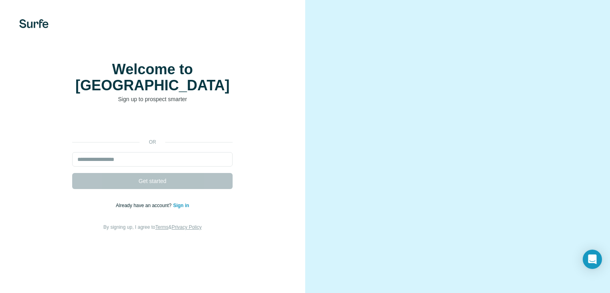 The width and height of the screenshot is (610, 293). What do you see at coordinates (592, 259) in the screenshot?
I see `div: Open Intercom Messenger` at bounding box center [592, 259].